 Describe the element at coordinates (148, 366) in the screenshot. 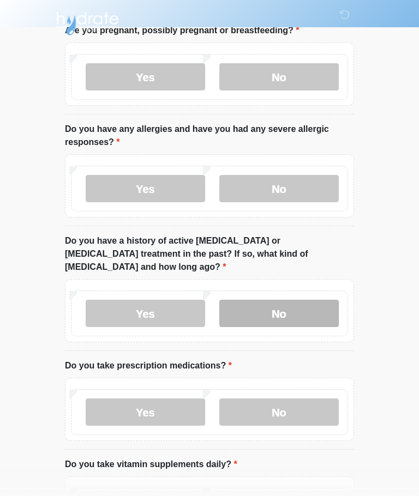

I see `label: Do you take prescription medications?` at that location.